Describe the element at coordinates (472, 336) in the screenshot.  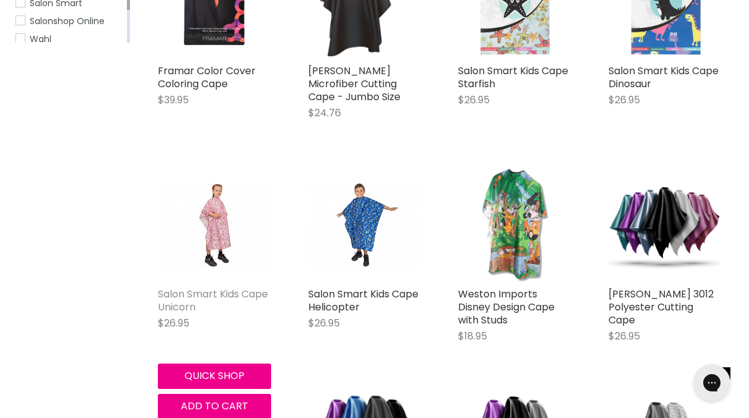
I see `span: $18.95` at that location.